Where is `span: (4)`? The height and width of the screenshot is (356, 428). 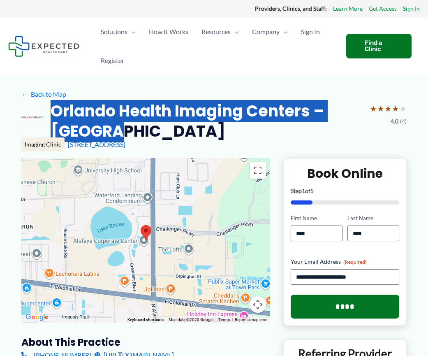
span: (4) is located at coordinates (403, 121).